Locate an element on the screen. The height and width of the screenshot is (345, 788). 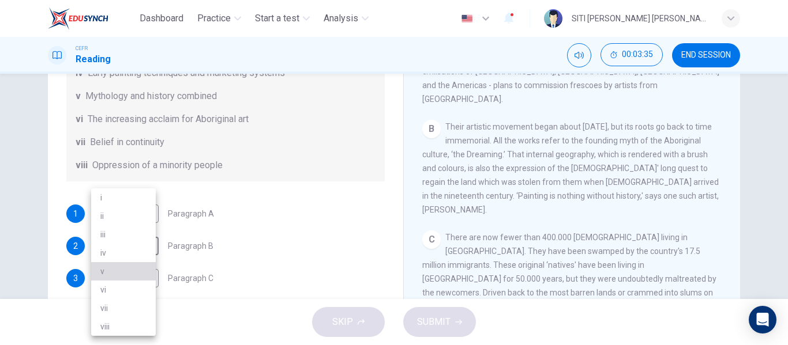
li: ii is located at coordinates (123, 216).